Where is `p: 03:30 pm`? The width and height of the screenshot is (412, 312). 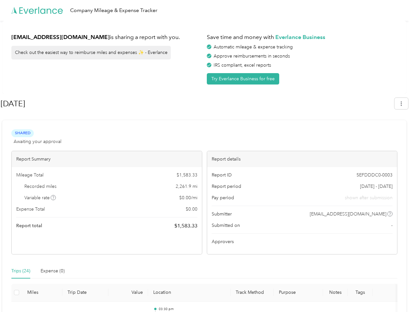 p: 03:30 pm is located at coordinates (192, 309).